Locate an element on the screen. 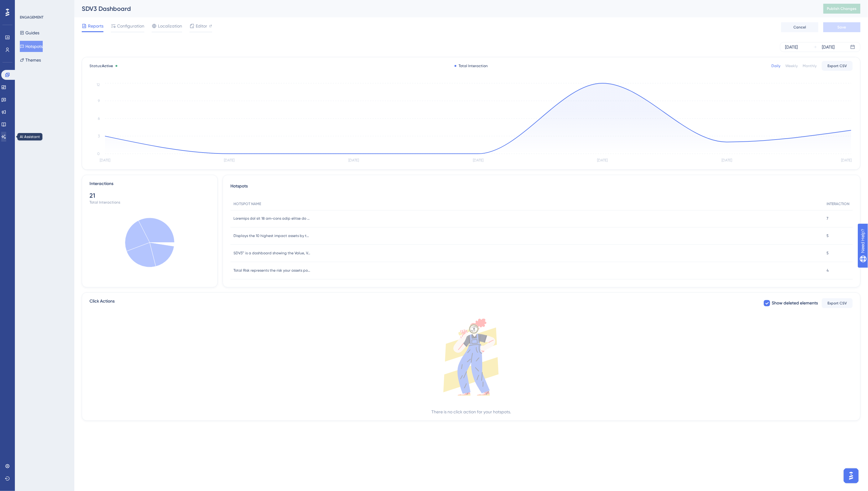 This screenshot has width=868, height=491. img: launcher-image-alternative-text is located at coordinates (9, 9).